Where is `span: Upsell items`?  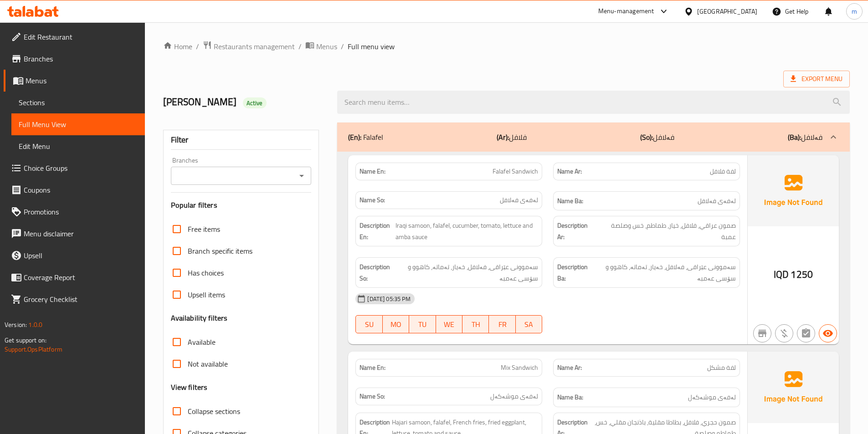
span: Upsell items is located at coordinates (207, 295).